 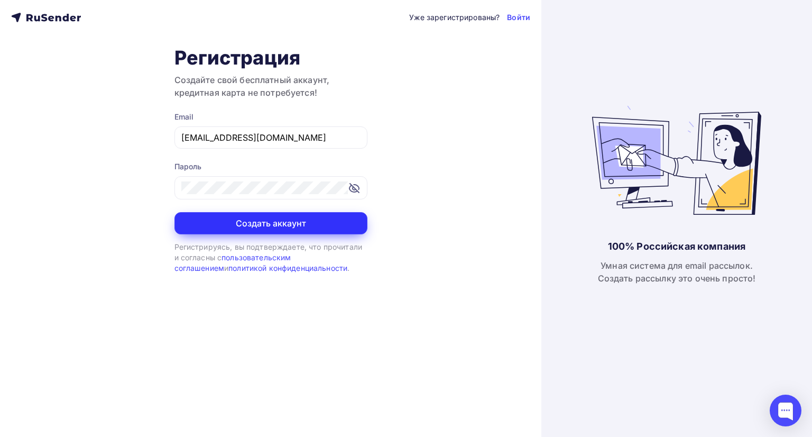 I want to click on div: Email, so click(x=271, y=117).